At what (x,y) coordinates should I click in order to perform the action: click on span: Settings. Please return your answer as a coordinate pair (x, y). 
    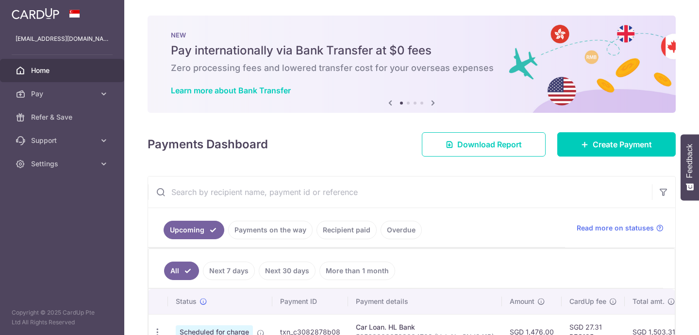
    Looking at the image, I should click on (63, 164).